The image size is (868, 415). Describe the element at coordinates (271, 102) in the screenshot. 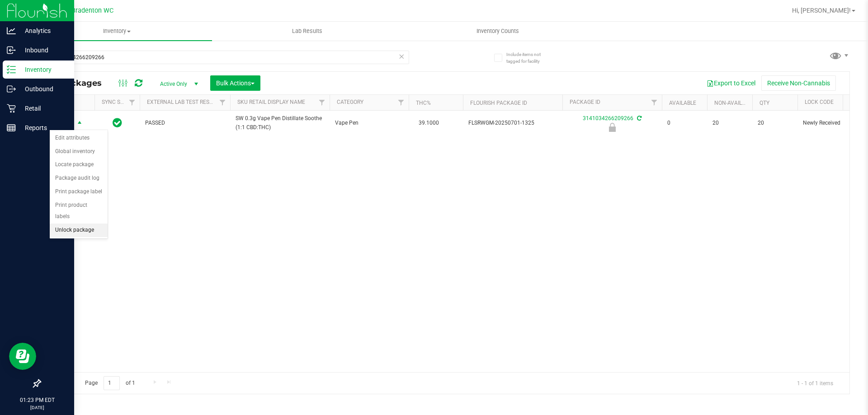

I see `a: Sku Retail Display Name` at that location.